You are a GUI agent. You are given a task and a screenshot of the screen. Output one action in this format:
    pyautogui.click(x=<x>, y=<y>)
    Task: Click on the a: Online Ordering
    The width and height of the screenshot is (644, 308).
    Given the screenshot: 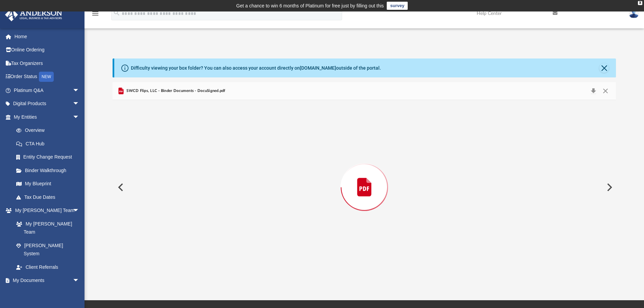 What is the action you would take?
    pyautogui.click(x=47, y=50)
    